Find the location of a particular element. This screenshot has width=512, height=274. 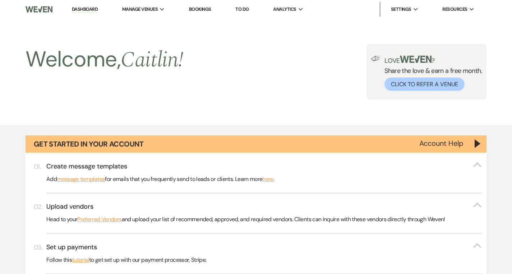

a: message templates is located at coordinates (81, 179).